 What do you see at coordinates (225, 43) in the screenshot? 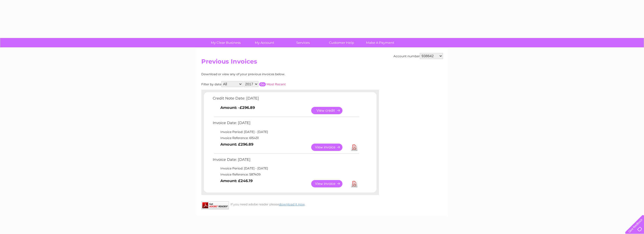
I see `a: My Clear Business` at bounding box center [225, 43].